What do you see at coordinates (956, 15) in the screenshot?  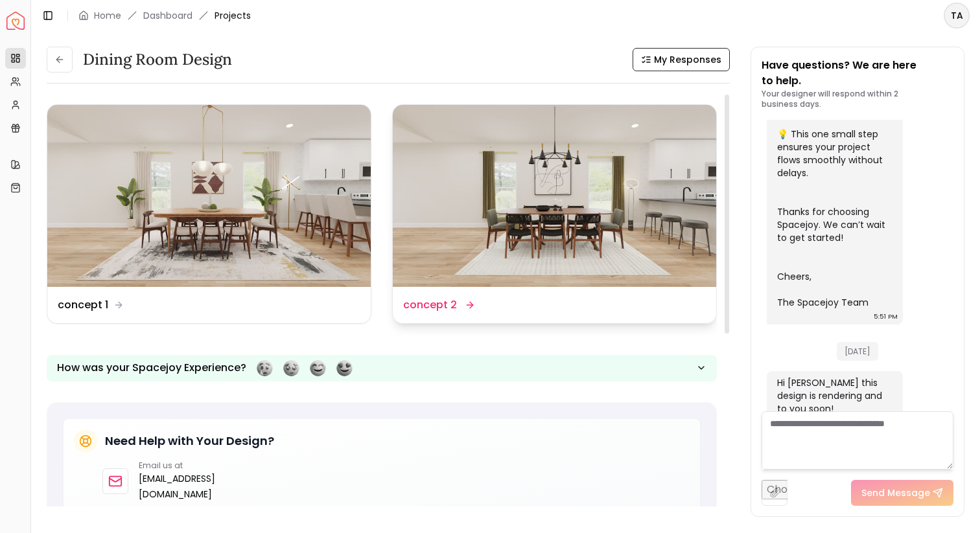 I see `button: TA` at bounding box center [956, 15].